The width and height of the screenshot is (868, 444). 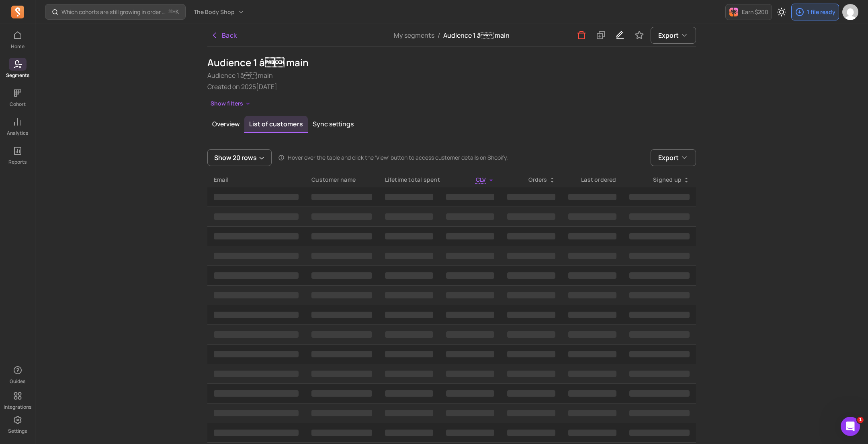 I want to click on button: Toggle dark mode, so click(x=781, y=12).